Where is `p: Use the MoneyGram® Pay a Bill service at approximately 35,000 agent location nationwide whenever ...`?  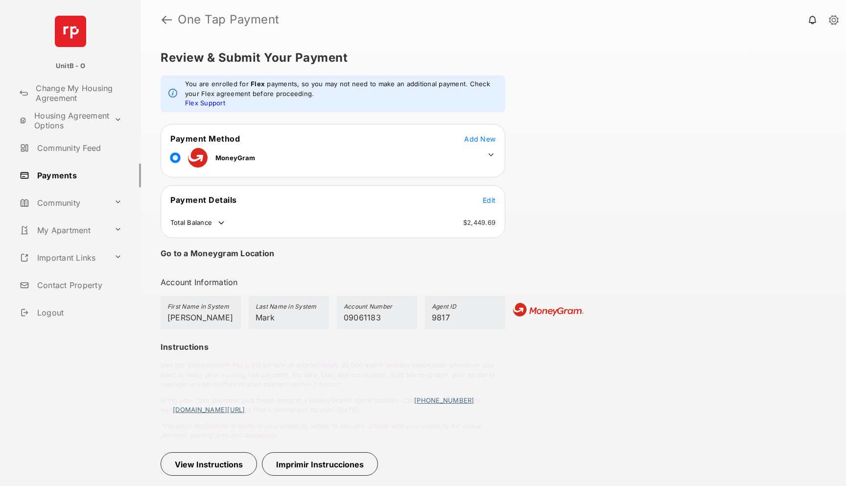
p: Use the MoneyGram® Pay a Bill service at approximately 35,000 agent location nationwide whenever ... is located at coordinates (333, 375).